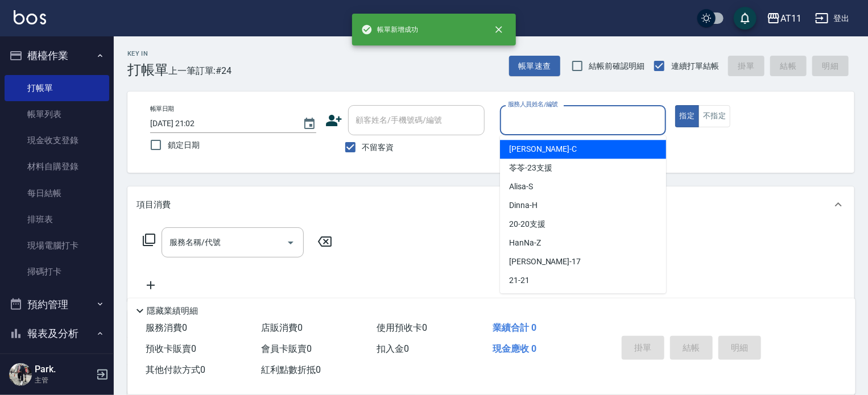 The image size is (868, 395). I want to click on a: 材料自購登錄, so click(57, 167).